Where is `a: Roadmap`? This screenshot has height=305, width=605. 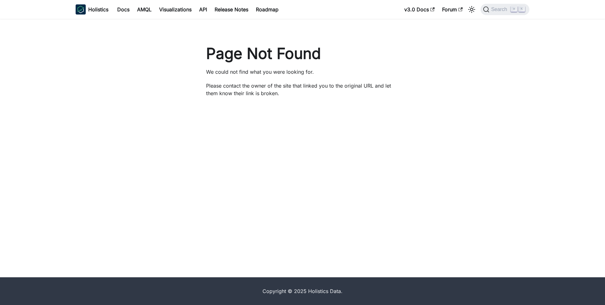
a: Roadmap is located at coordinates (267, 9).